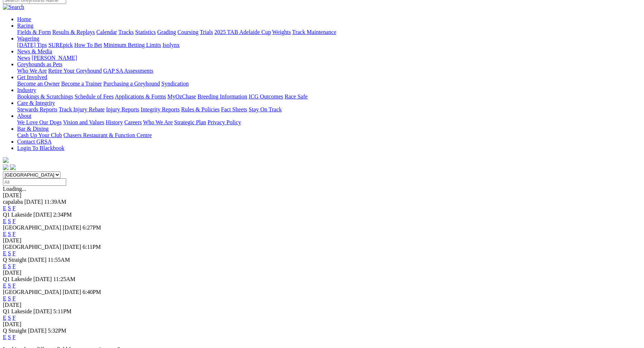 Image resolution: width=644 pixels, height=348 pixels. Describe the element at coordinates (133, 122) in the screenshot. I see `a: Careers` at that location.